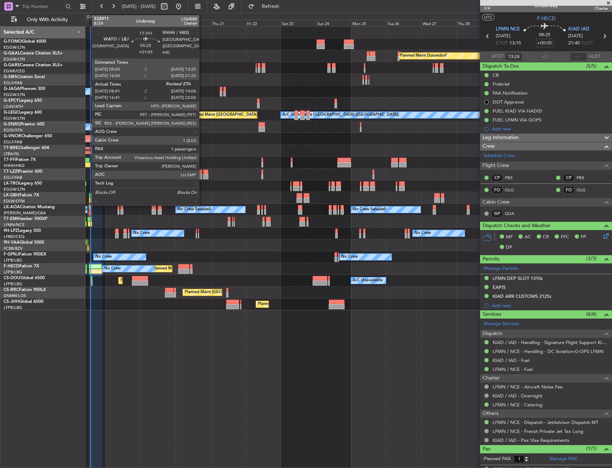 This screenshot has width=612, height=468. Describe the element at coordinates (13, 130) in the screenshot. I see `a: EGSS/STN` at that location.